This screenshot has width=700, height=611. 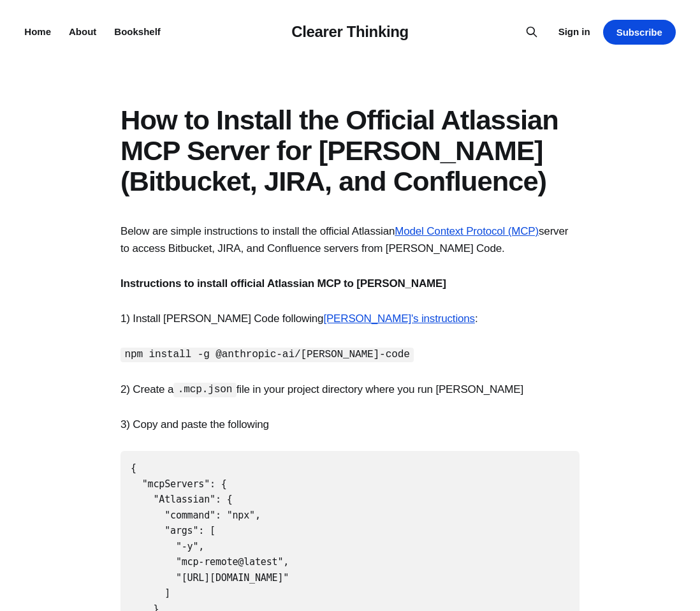 What do you see at coordinates (82, 31) in the screenshot?
I see `a: About` at bounding box center [82, 31].